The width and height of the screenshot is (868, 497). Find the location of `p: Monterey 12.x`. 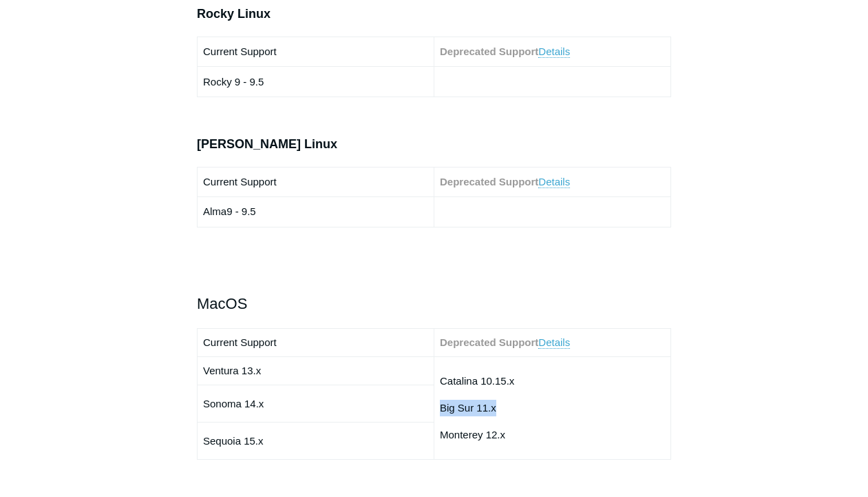

p: Monterey 12.x is located at coordinates (552, 435).